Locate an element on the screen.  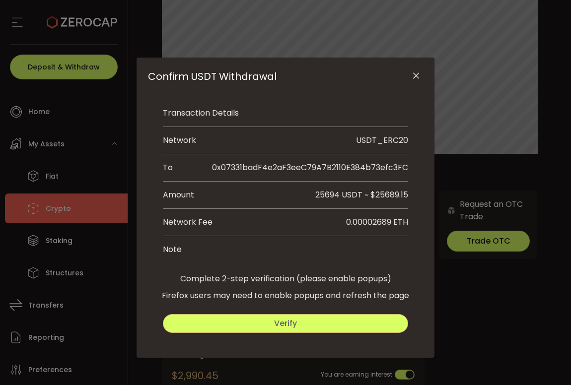
div: To is located at coordinates (169, 168).